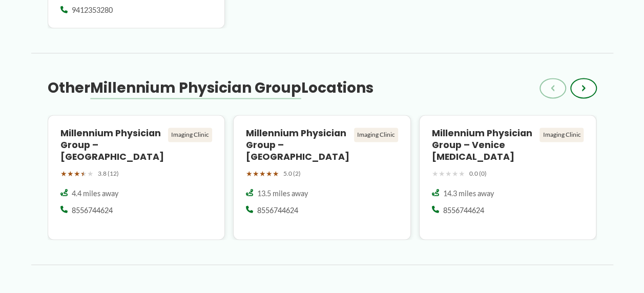 The width and height of the screenshot is (644, 293). What do you see at coordinates (196, 88) in the screenshot?
I see `span: Millennium Physician Group` at bounding box center [196, 88].